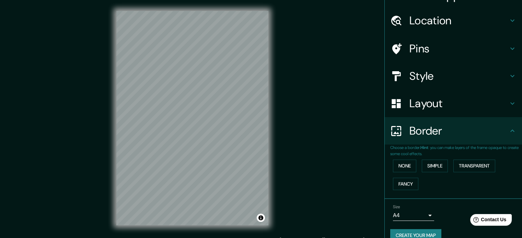 The image size is (522, 238). I want to click on div: Location, so click(453, 21).